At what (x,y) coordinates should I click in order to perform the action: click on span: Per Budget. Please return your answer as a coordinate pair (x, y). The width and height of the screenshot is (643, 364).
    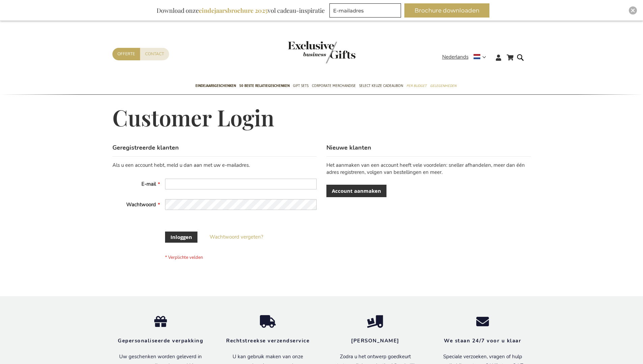
    Looking at the image, I should click on (416, 86).